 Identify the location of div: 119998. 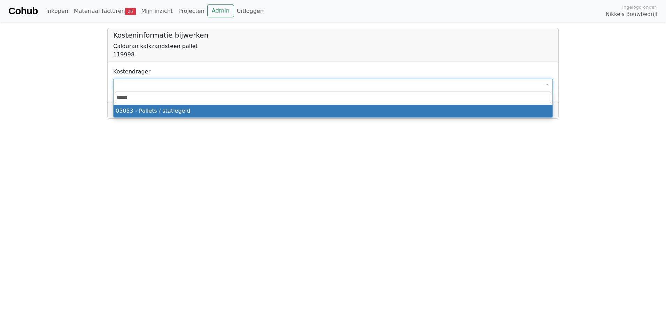
(333, 55).